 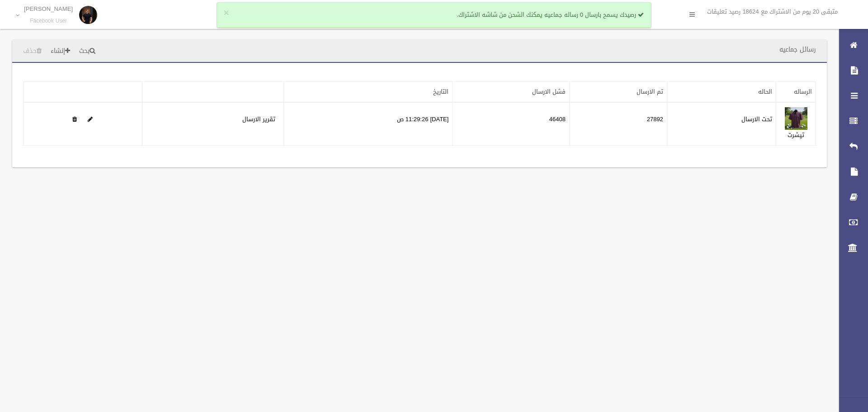 What do you see at coordinates (87, 51) in the screenshot?
I see `a: بحث` at bounding box center [87, 51].